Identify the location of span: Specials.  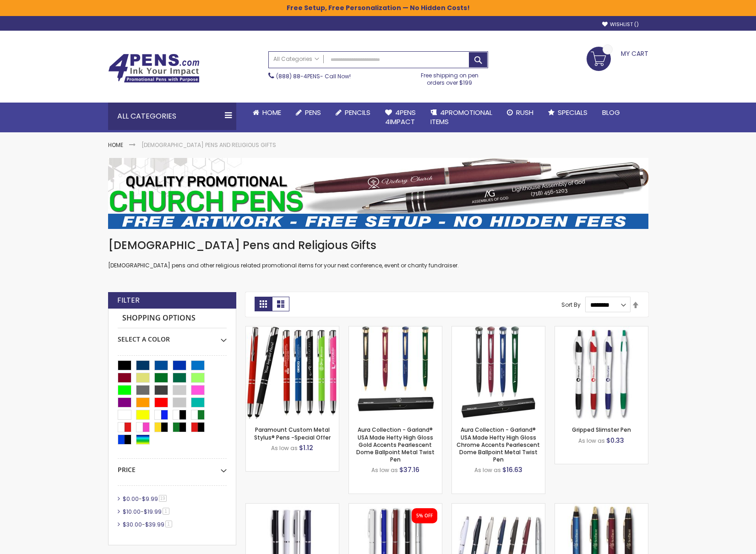
(572, 112).